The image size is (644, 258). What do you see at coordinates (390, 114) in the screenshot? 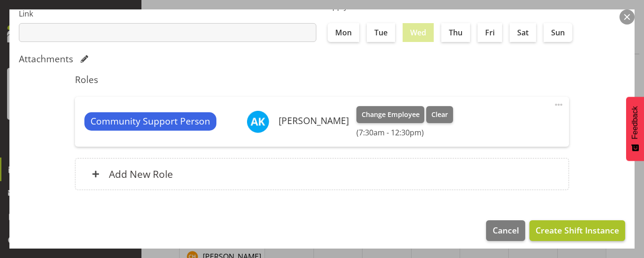
I see `button: Change Employee` at bounding box center [390, 114].